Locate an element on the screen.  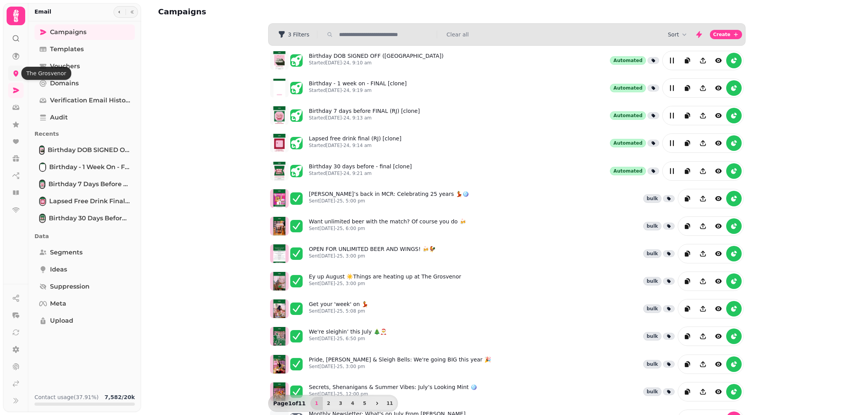
button: 3 Filters is located at coordinates (294, 34).